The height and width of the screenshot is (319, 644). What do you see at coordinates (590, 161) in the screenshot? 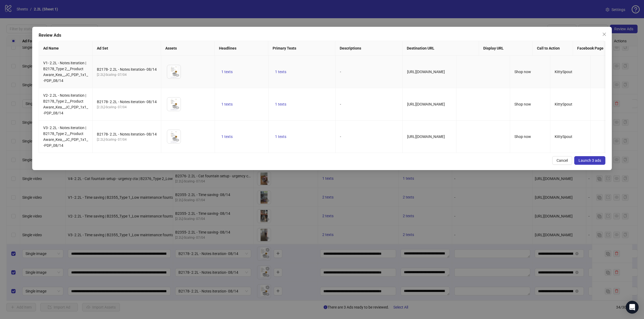
I see `span: Launch 3 ads` at bounding box center [590, 161].